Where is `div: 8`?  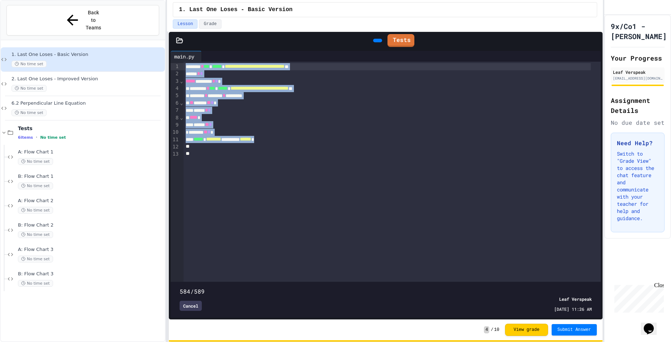 div: 8 is located at coordinates (175, 118).